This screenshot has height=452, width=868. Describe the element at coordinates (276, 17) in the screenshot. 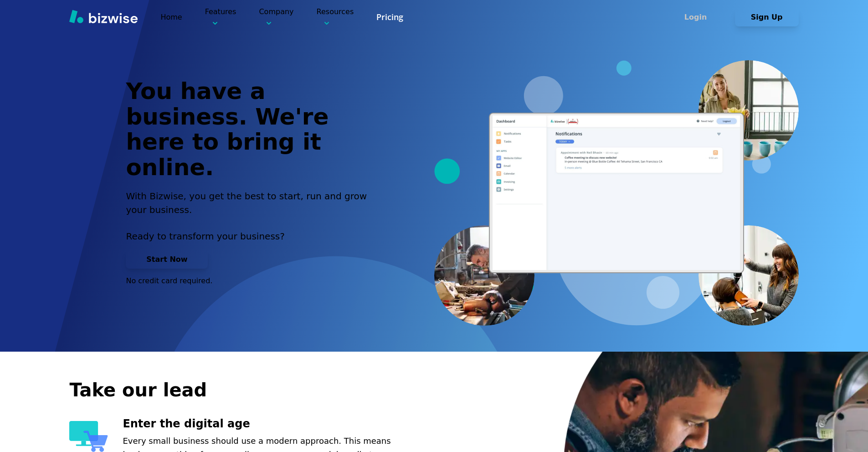

I see `p: Company` at that location.